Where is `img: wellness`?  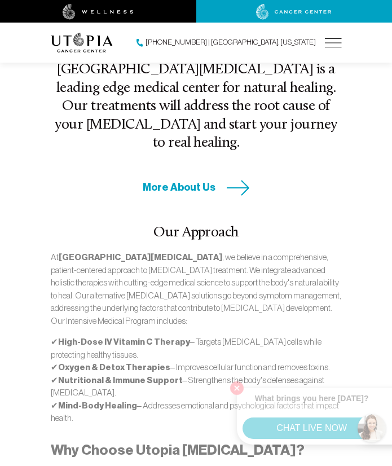
img: wellness is located at coordinates (98, 12).